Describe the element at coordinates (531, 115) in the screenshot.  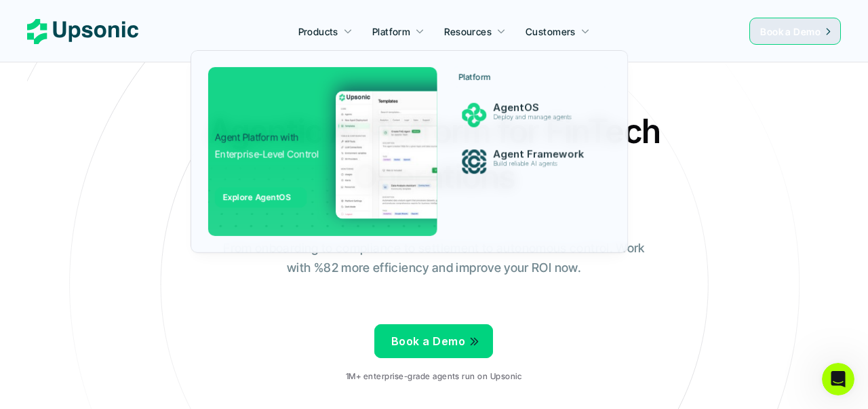
I see `a: AgentOSDeploy and manage agents` at that location.